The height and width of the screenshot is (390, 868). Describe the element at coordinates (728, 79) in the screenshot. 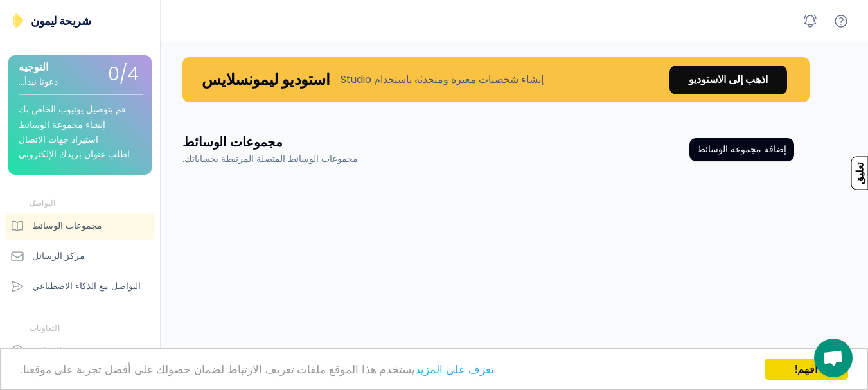

I see `a: اذهب إلى الاستوديو` at that location.